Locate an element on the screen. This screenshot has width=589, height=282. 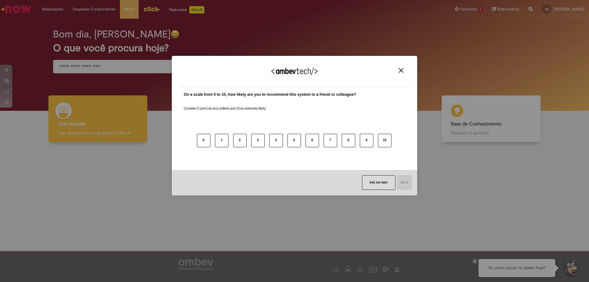
button: 0 is located at coordinates (204, 141).